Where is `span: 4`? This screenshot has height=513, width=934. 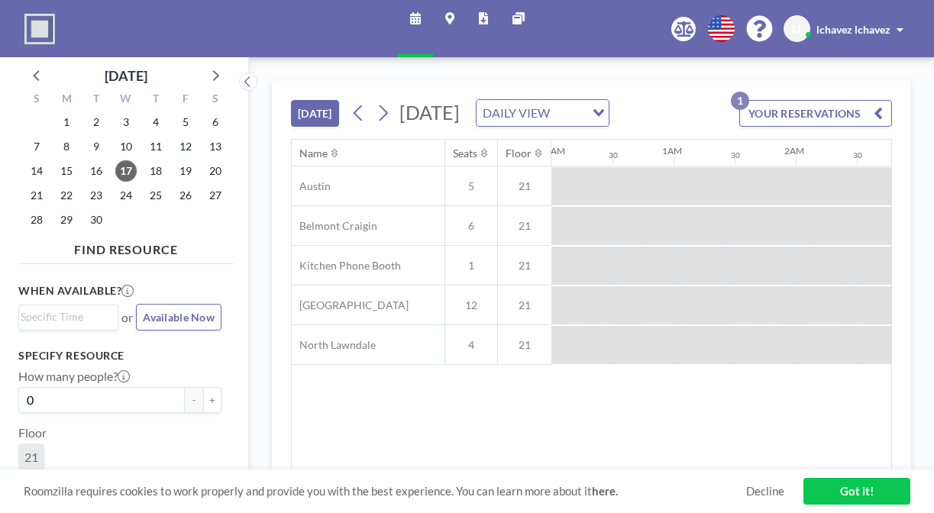 span: 4 is located at coordinates (471, 345).